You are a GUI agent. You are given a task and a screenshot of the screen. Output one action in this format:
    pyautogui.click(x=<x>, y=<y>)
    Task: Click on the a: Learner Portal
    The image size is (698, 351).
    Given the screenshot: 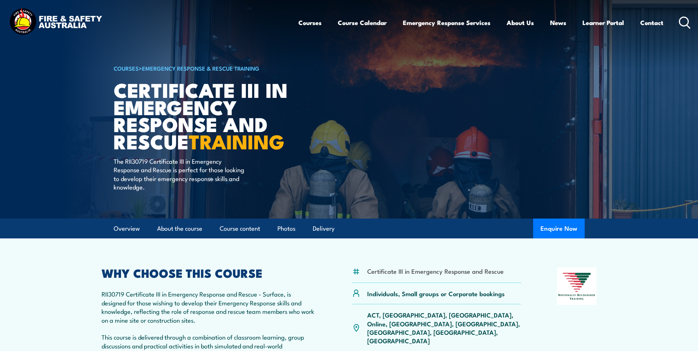 What is the action you would take?
    pyautogui.click(x=603, y=22)
    